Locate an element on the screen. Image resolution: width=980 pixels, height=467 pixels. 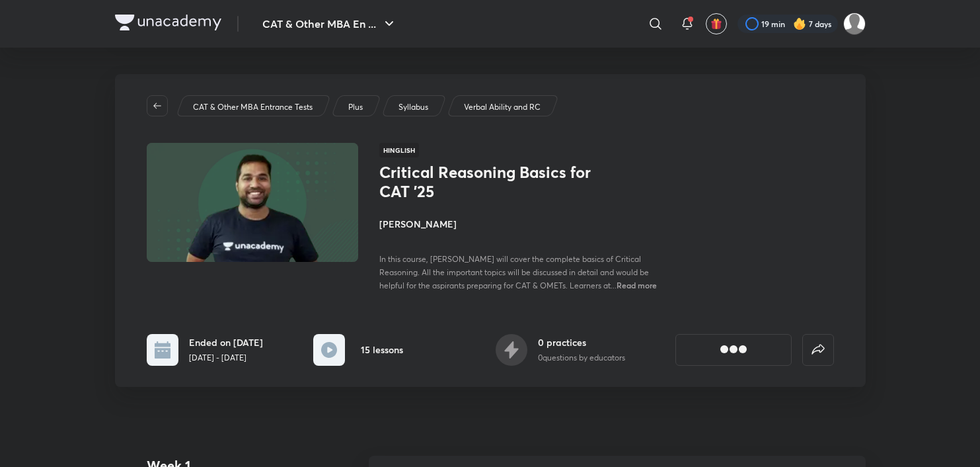
p: Verbal Ability and RC is located at coordinates (502, 107).